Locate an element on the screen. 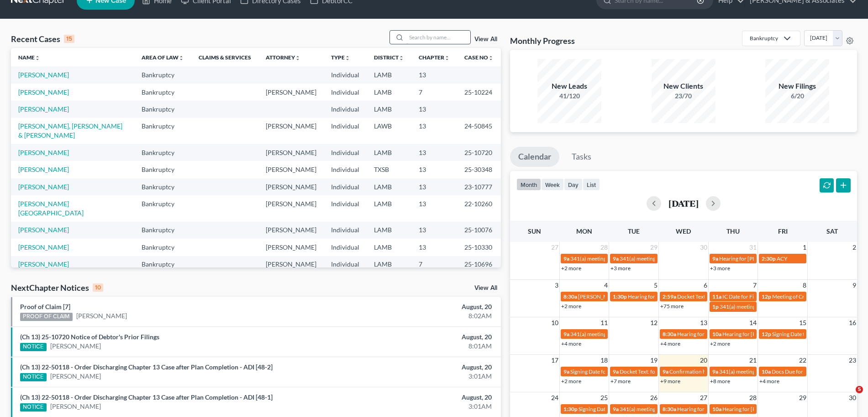  div: PROOF OF CLAIM is located at coordinates (46, 317).